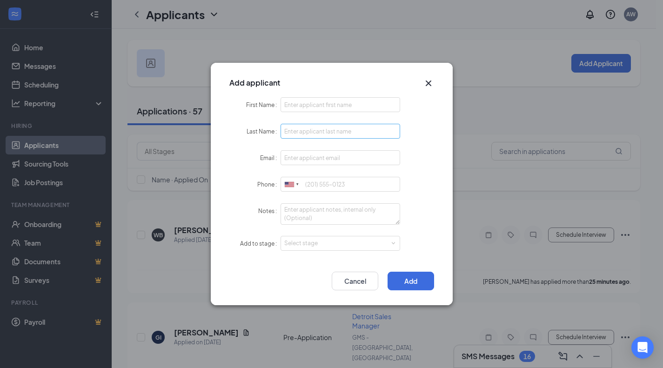  I want to click on button: Close, so click(429, 83).